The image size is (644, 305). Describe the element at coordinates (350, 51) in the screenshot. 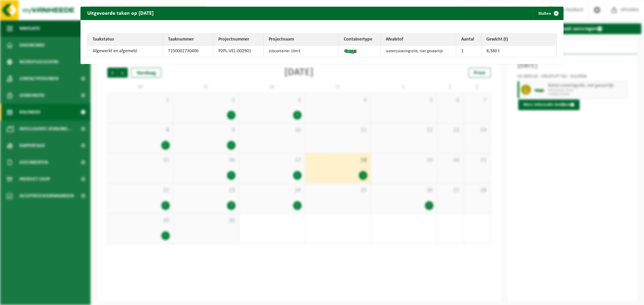

I see `img: HK-XC-10-GN-00` at that location.